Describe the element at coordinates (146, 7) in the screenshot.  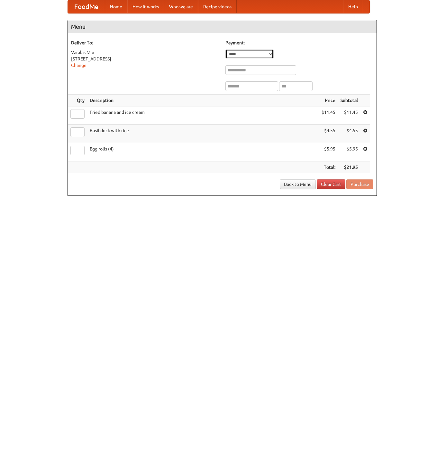
I see `a: How it works` at that location.